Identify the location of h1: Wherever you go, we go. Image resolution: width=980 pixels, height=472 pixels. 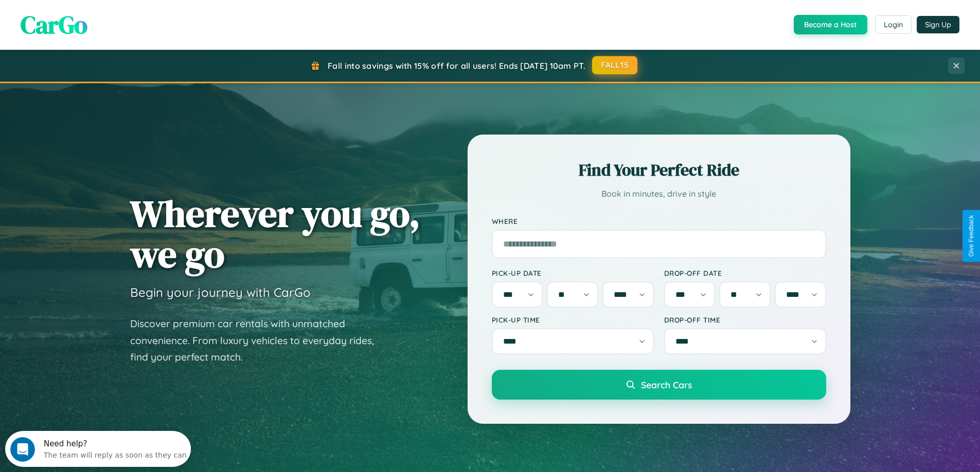
(275, 234).